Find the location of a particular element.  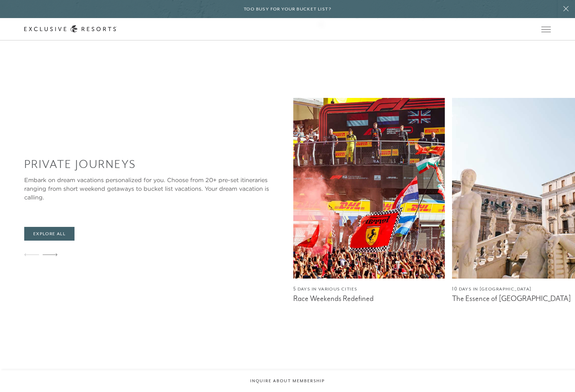

a: Explore All is located at coordinates (49, 234).